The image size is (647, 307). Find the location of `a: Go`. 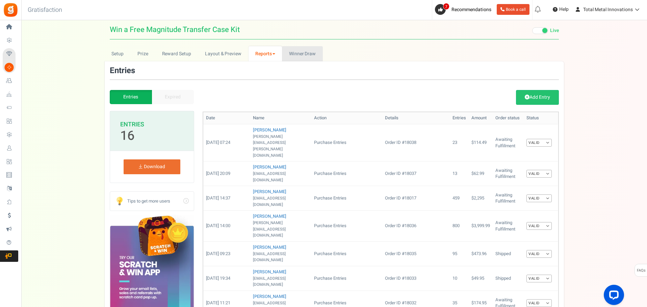

a: Go is located at coordinates (152, 201).